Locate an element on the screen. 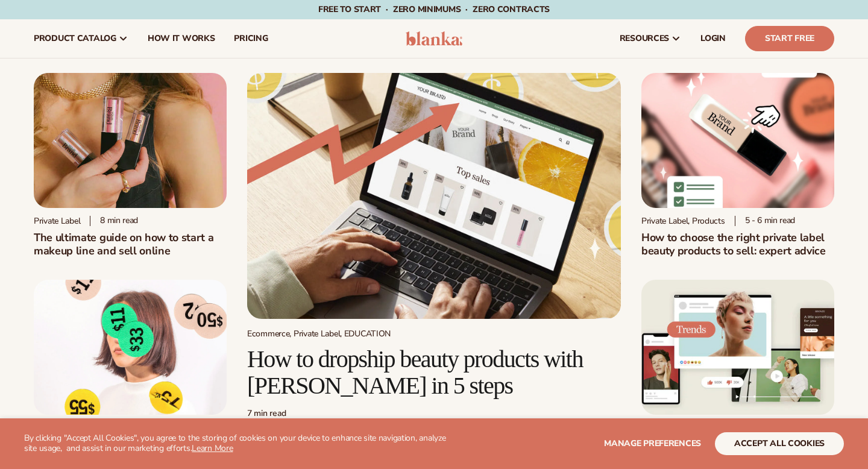 The image size is (868, 469). a: Start Free is located at coordinates (790, 39).